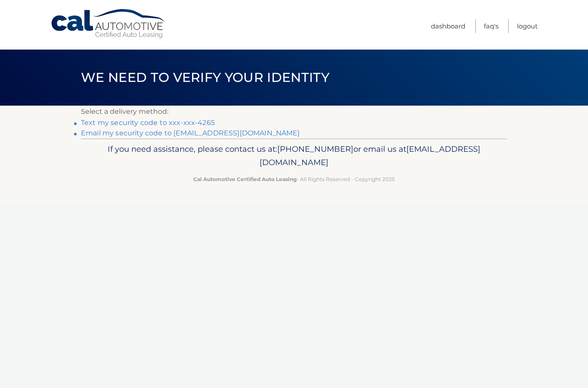  I want to click on a: Text my security code to xxx-xxx-4265, so click(147, 122).